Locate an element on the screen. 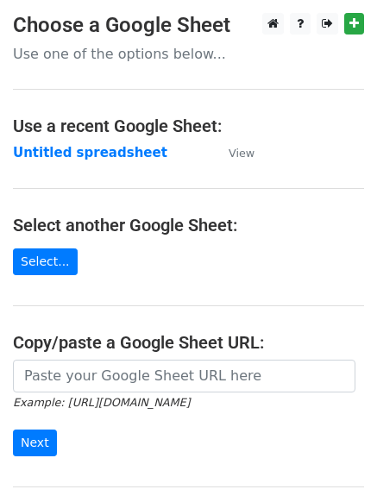 Image resolution: width=377 pixels, height=502 pixels. h4: Select another Google Sheet: is located at coordinates (188, 225).